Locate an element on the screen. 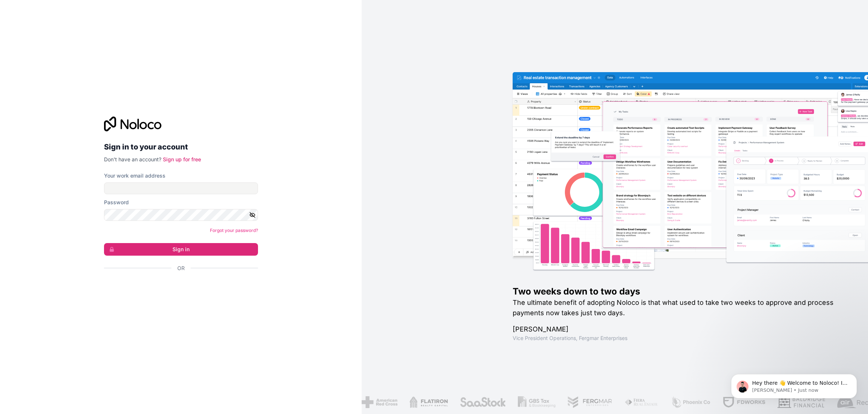  div: Inicie sessão com o Google. Abre num novo separador is located at coordinates (178, 288).